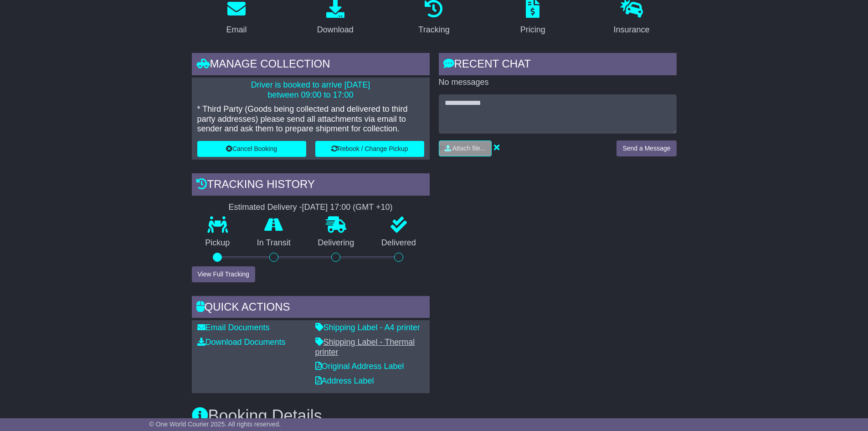  Describe the element at coordinates (310, 308) in the screenshot. I see `div: Quick Actions` at that location.